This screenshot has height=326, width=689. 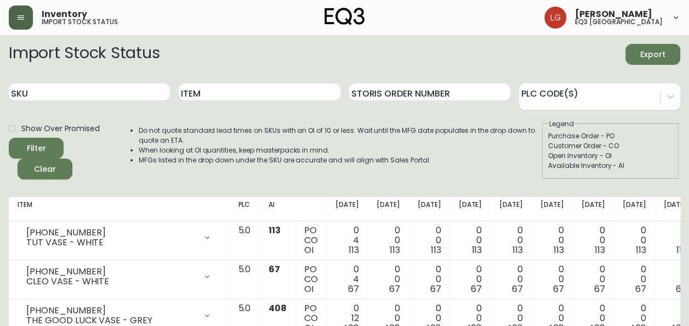 I want to click on h2: Import Stock Status, so click(x=84, y=54).